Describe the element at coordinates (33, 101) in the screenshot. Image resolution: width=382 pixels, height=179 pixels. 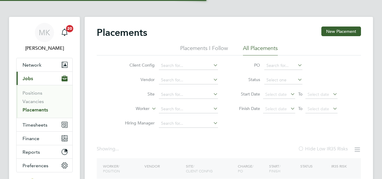
I see `a: Vacancies` at that location.